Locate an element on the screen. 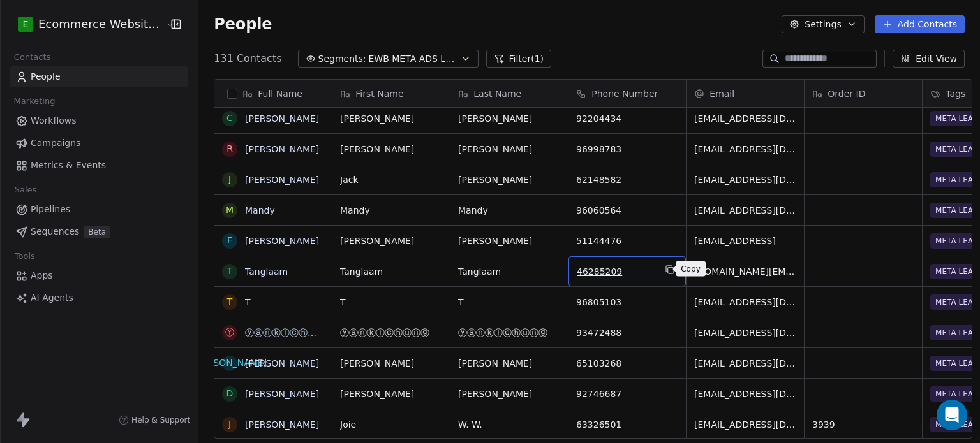 Image resolution: width=980 pixels, height=443 pixels. span: 63326501 is located at coordinates (627, 425).